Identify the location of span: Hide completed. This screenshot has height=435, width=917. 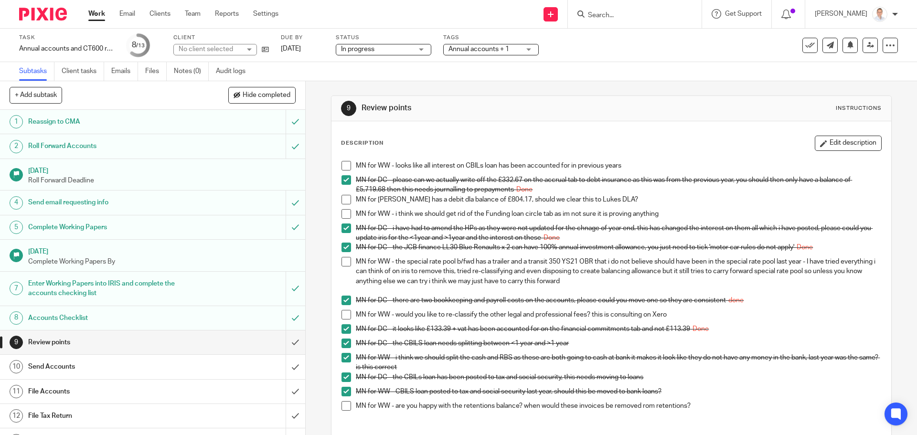
(266, 96).